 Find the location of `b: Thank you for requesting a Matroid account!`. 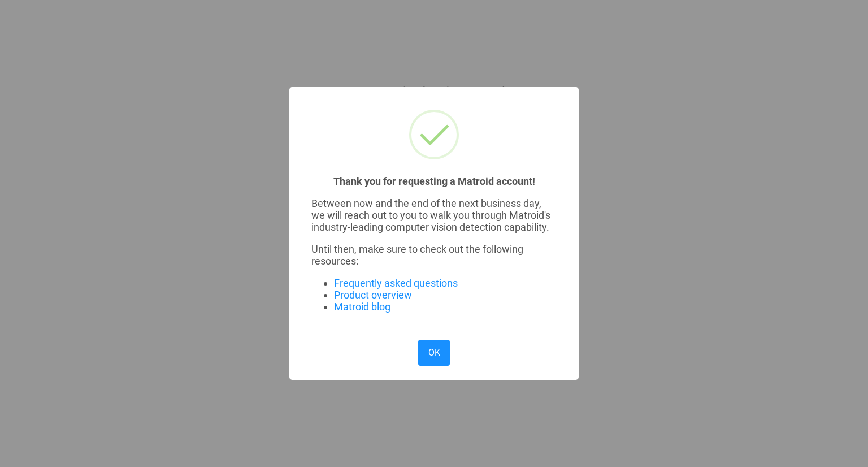

b: Thank you for requesting a Matroid account! is located at coordinates (434, 181).